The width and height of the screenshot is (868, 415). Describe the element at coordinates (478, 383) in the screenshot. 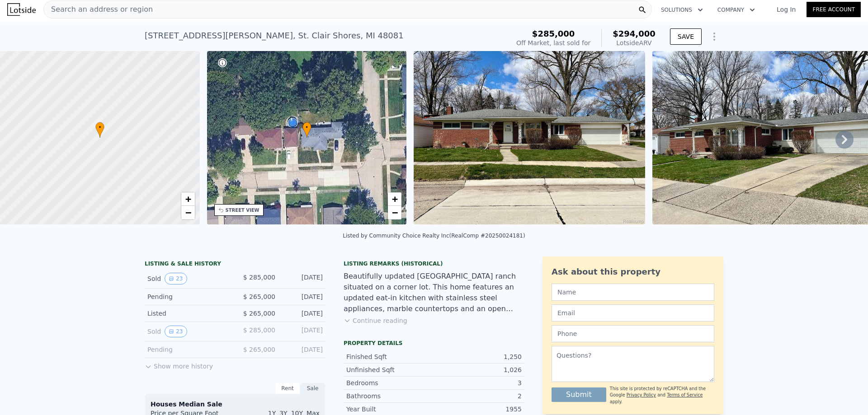

I see `div: 3` at that location.